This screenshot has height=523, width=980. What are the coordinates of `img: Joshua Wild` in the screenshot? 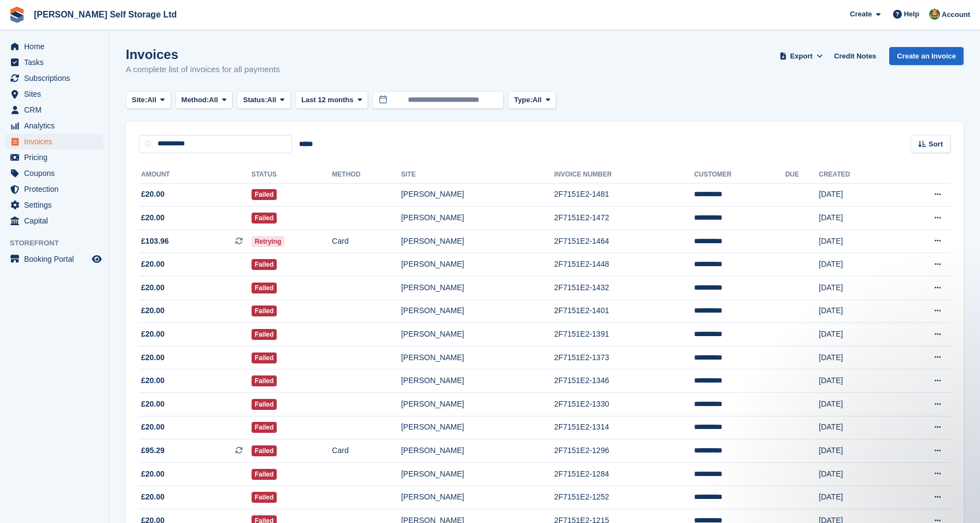 It's located at (934, 14).